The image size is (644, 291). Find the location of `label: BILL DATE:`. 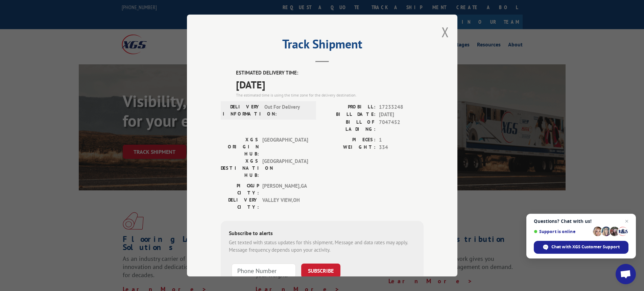

label: BILL DATE: is located at coordinates (349, 115).